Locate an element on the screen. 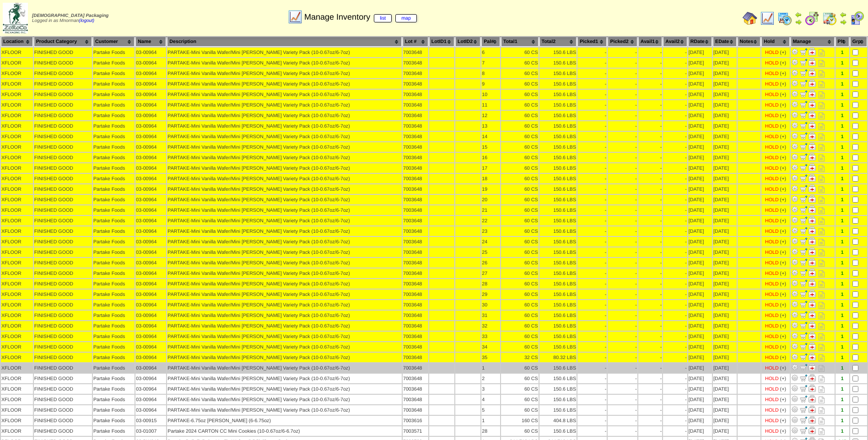 The width and height of the screenshot is (868, 440). th: Total2 is located at coordinates (558, 42).